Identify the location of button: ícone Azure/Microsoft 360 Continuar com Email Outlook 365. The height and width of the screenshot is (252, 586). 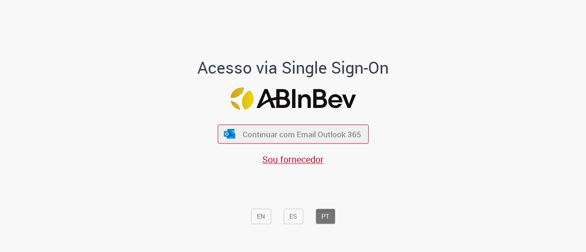
(293, 134).